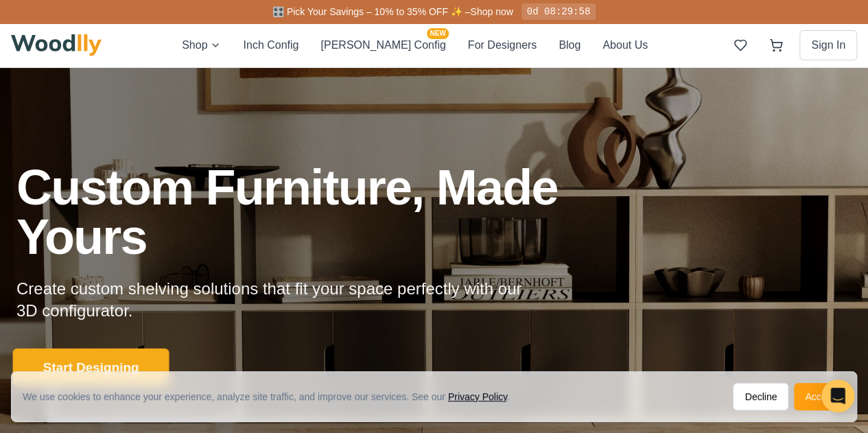  Describe the element at coordinates (820, 397) in the screenshot. I see `button: Accept` at that location.